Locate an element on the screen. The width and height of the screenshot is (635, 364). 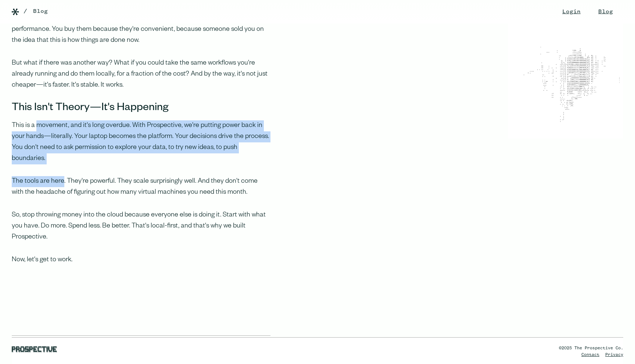
p: So, stop throwing money into the cloud because everyone else is doing it. Start with what you hav... is located at coordinates (141, 227).